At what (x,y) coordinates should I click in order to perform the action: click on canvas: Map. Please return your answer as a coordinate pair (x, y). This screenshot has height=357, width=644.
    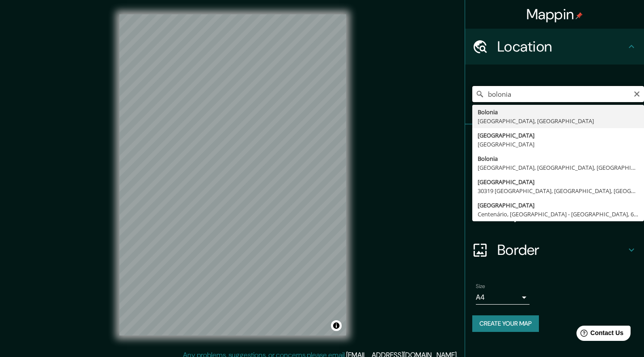
    Looking at the image, I should click on (233, 175).